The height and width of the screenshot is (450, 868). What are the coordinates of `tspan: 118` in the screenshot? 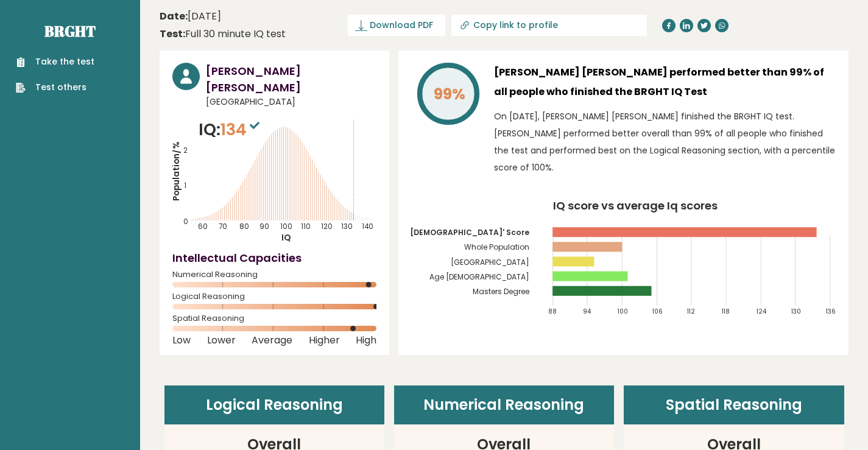 It's located at (726, 312).